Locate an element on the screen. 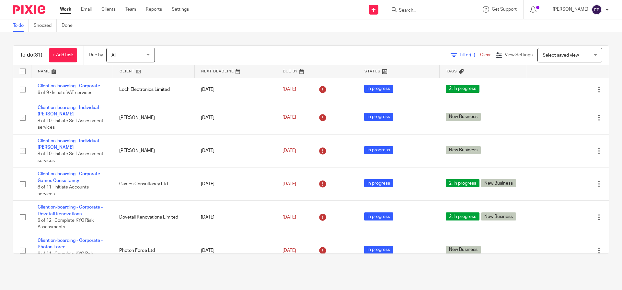 Image resolution: width=622 pixels, height=290 pixels. a: Done is located at coordinates (69, 26).